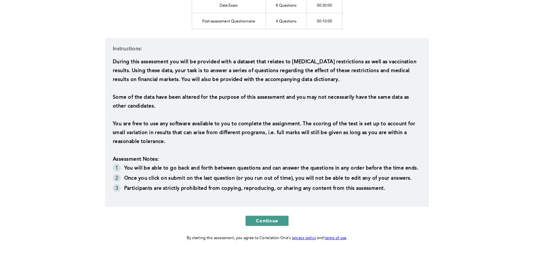 The height and width of the screenshot is (278, 534). I want to click on a: terms of use, so click(335, 238).